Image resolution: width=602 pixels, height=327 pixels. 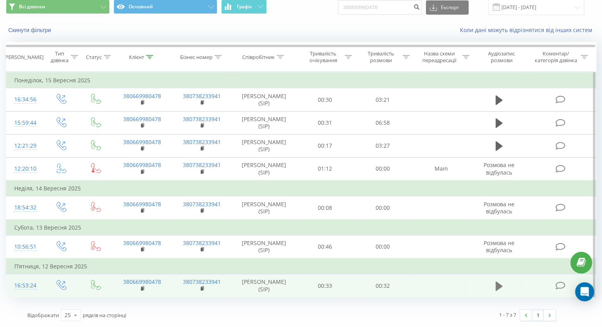 I want to click on td: П’ятниця, 12 Вересня 2025, so click(x=301, y=266).